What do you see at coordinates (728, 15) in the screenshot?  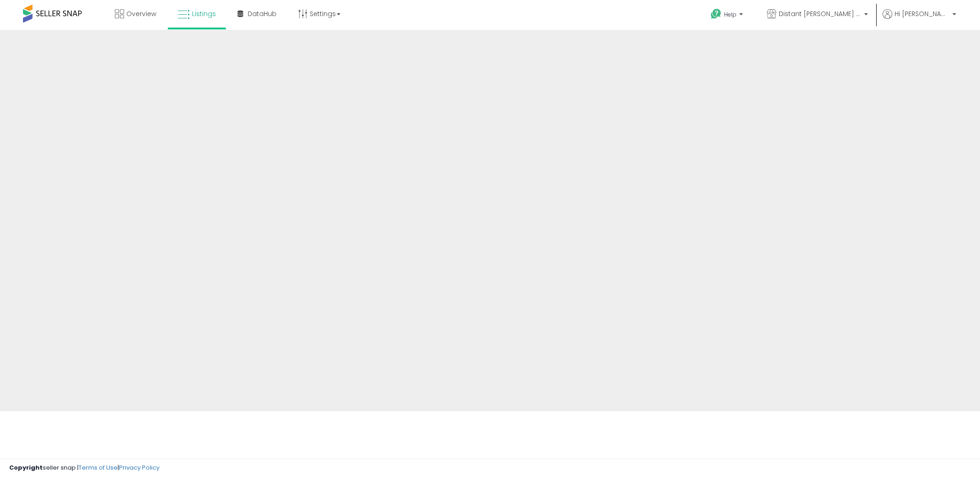 I see `a: Help` at bounding box center [728, 15].